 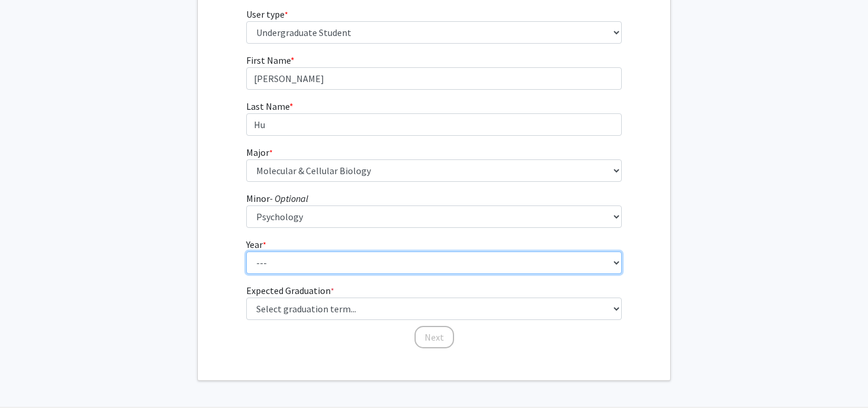 What do you see at coordinates (434, 337) in the screenshot?
I see `button: Next` at bounding box center [434, 337].